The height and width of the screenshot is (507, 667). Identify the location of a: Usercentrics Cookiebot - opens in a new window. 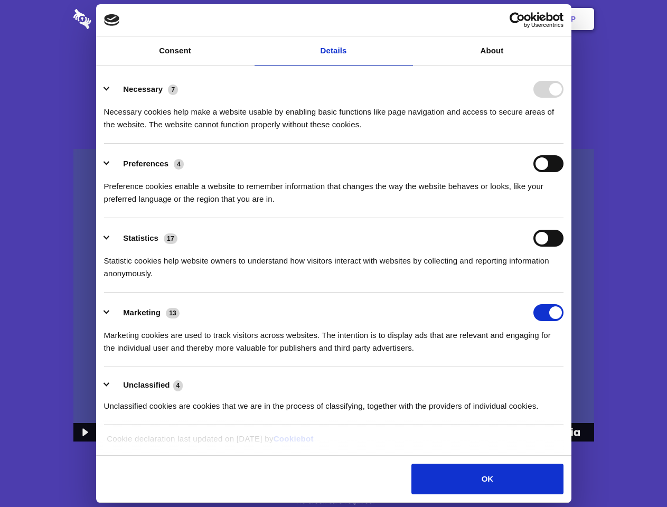
(517, 20).